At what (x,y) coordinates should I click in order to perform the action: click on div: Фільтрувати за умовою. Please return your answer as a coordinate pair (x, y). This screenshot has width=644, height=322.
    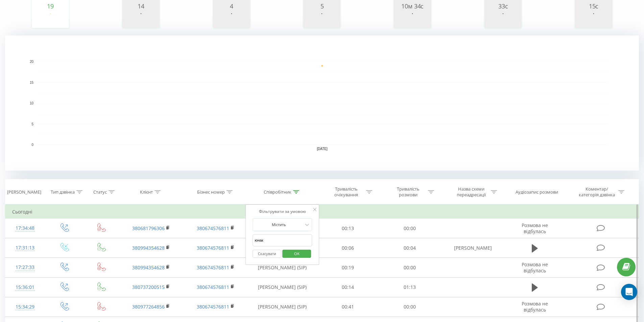
    Looking at the image, I should click on (282, 212).